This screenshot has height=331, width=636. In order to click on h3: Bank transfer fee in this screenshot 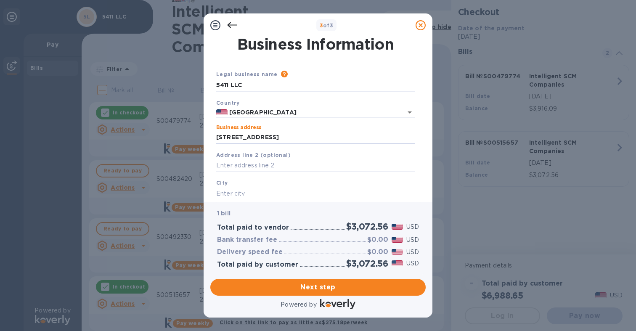, I will do `click(247, 240)`.